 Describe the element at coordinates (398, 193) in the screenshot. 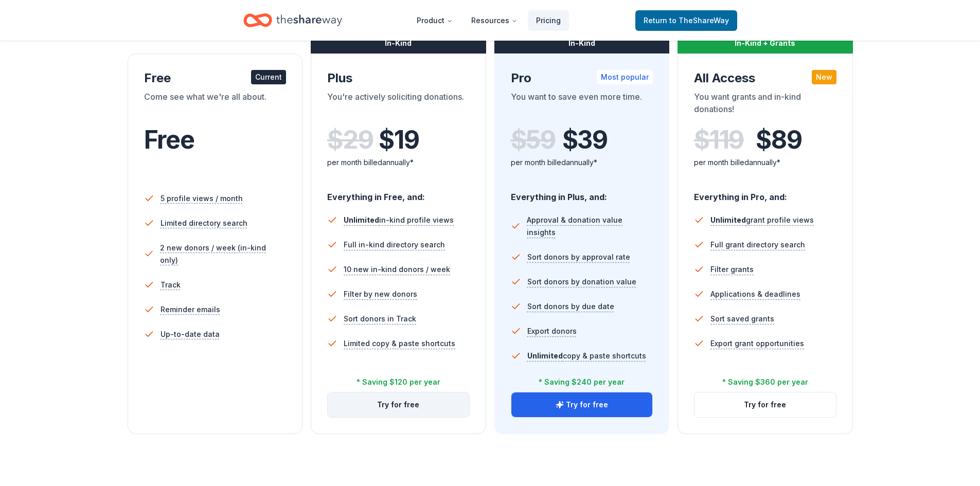

I see `div: Everything in Free, and:` at that location.